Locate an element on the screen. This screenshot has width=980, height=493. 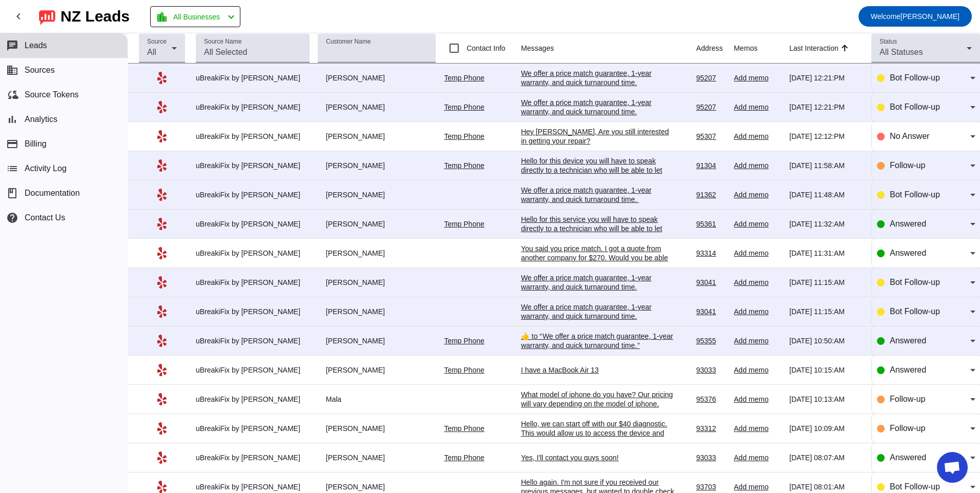
th: Messages is located at coordinates (608, 48).